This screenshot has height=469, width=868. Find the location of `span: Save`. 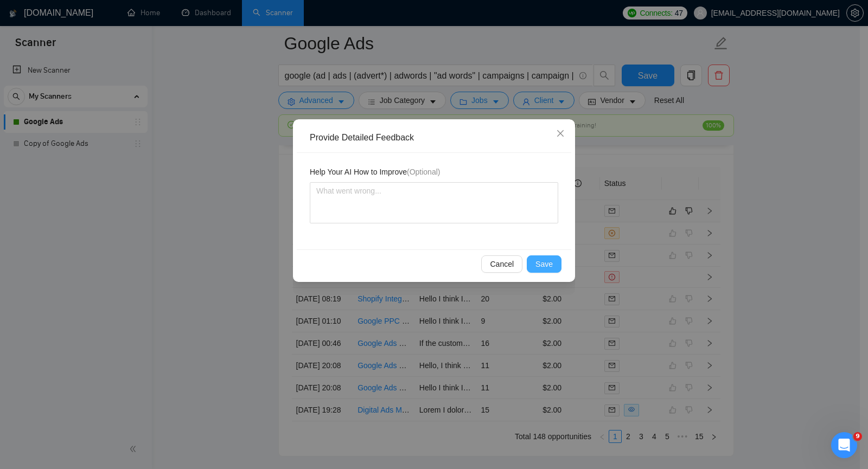

span: Save is located at coordinates (544, 265).